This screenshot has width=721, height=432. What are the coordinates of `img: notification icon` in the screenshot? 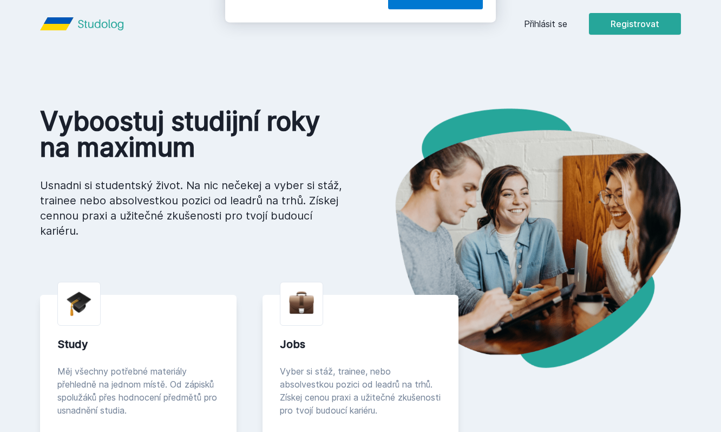 It's located at (260, 35).